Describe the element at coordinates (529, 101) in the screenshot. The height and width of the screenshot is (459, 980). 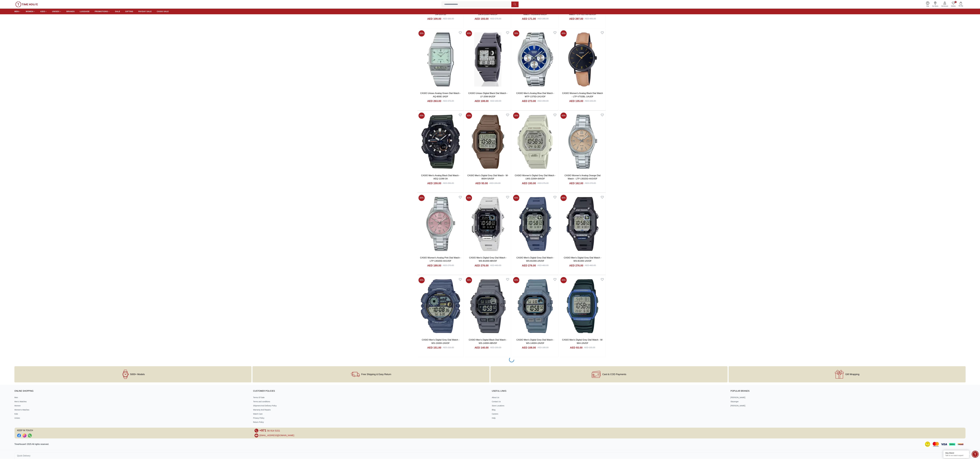
I see `h4: AED 273.00` at that location.